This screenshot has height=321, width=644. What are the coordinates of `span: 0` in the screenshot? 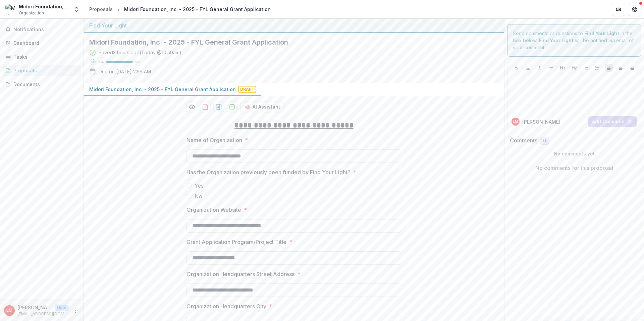 It's located at (545, 141).